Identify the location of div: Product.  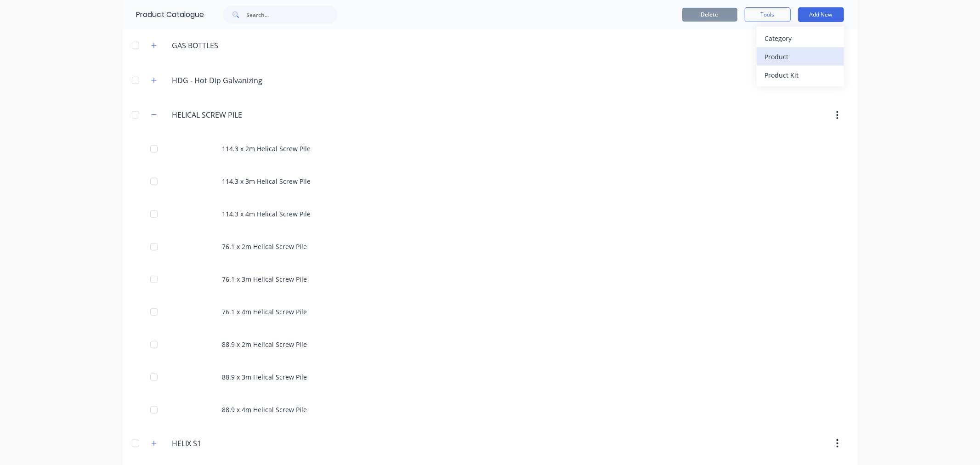
(801, 56).